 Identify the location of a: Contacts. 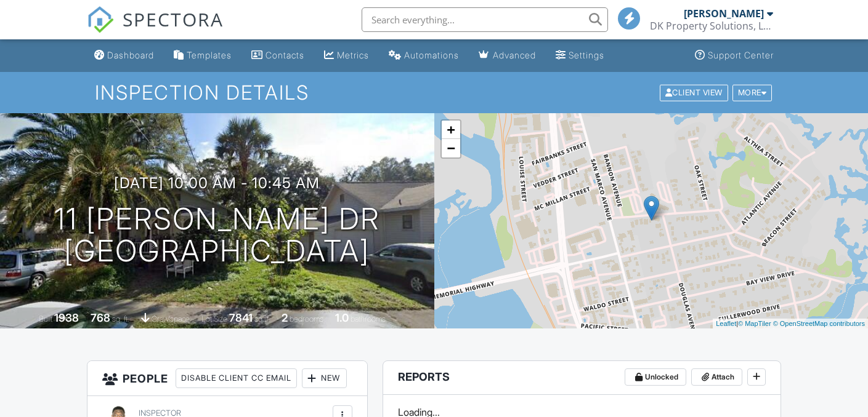
(278, 55).